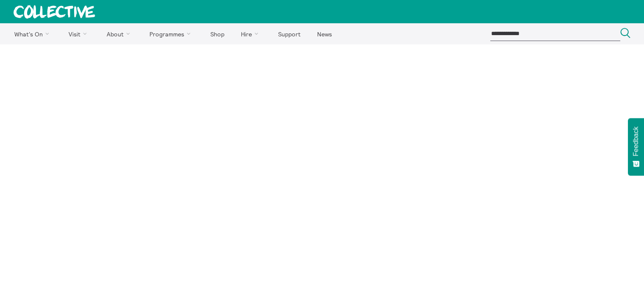 Image resolution: width=644 pixels, height=294 pixels. I want to click on a: Hire, so click(251, 34).